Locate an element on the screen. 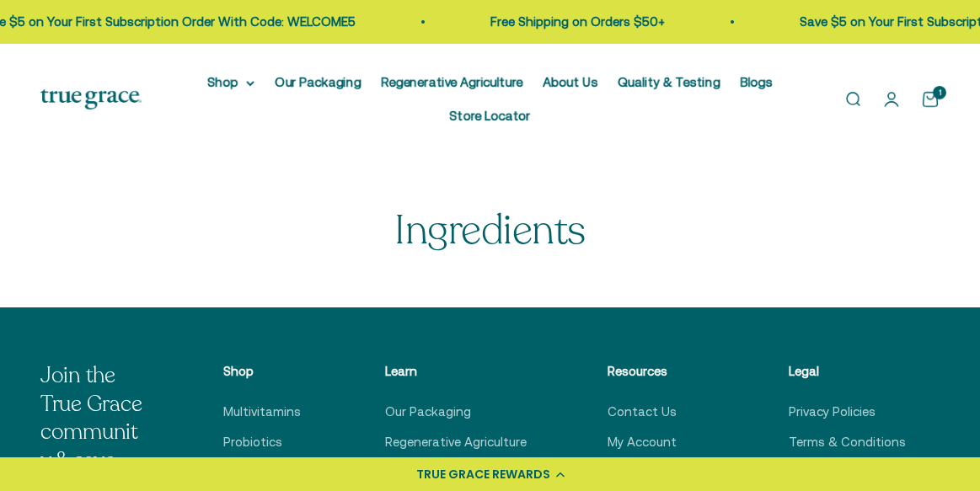 This screenshot has width=980, height=491. a: Probiotics is located at coordinates (253, 442).